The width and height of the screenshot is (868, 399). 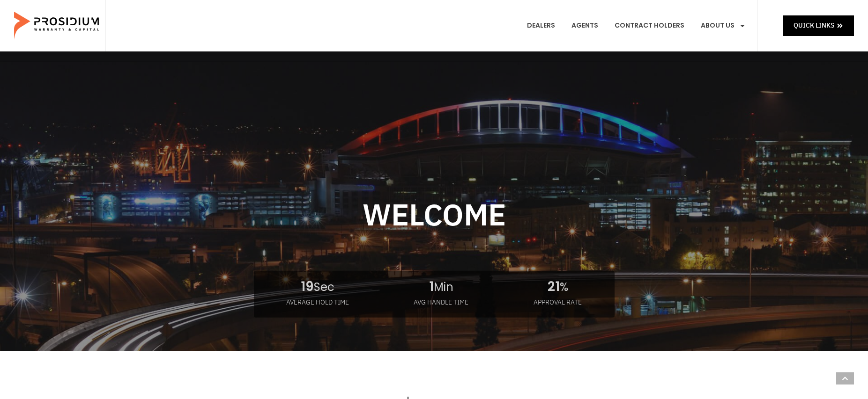 I want to click on a: Dealers, so click(x=541, y=26).